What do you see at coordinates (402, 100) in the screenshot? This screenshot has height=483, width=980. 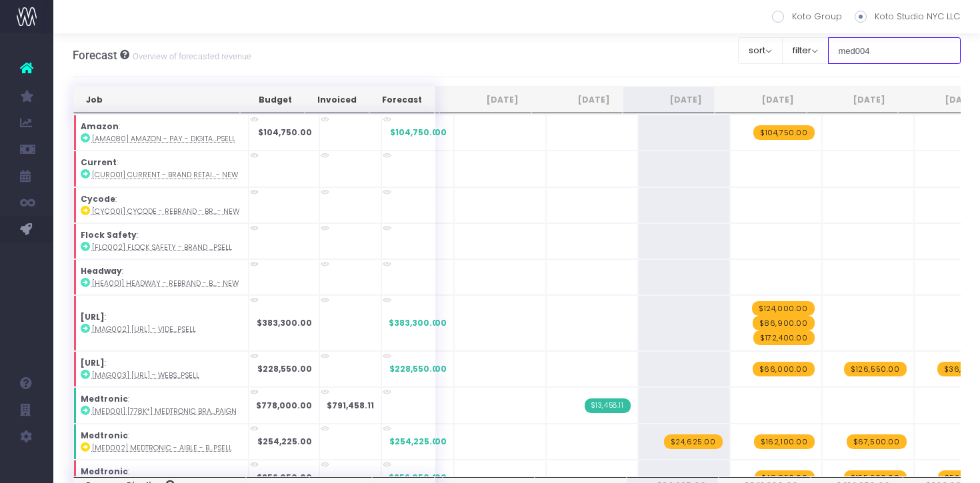 I see `th: Forecast` at bounding box center [402, 100].